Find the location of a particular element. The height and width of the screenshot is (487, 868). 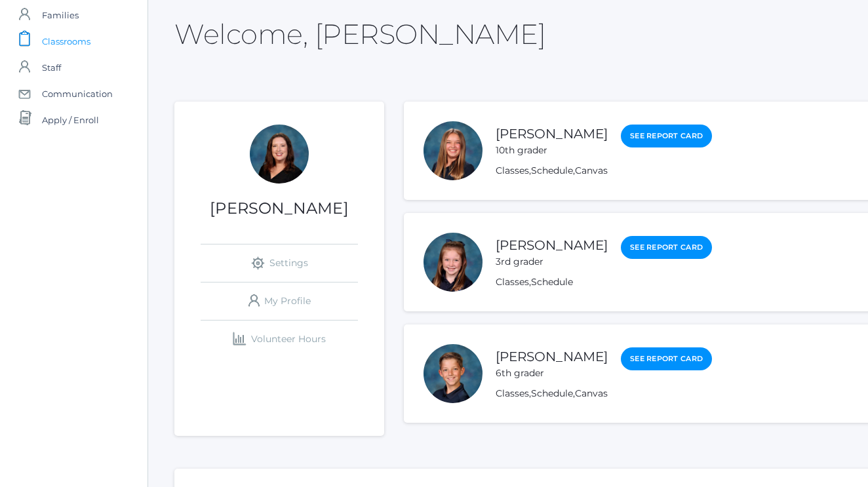

span: Families is located at coordinates (60, 15).